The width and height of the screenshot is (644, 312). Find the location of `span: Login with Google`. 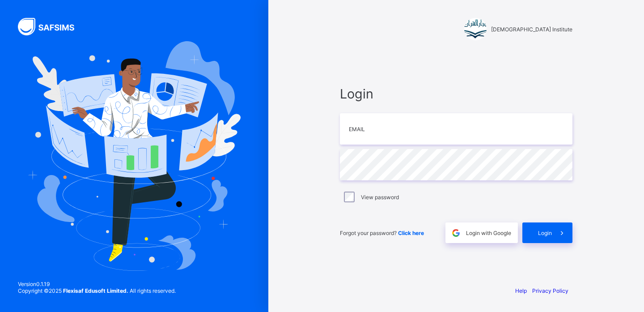

span: Login with Google is located at coordinates (489, 233).